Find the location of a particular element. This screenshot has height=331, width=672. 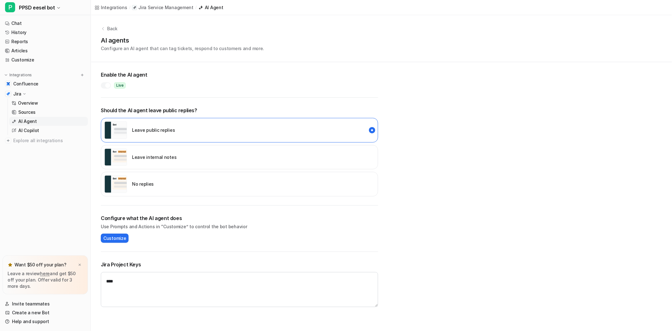

a: History is located at coordinates (45, 32).